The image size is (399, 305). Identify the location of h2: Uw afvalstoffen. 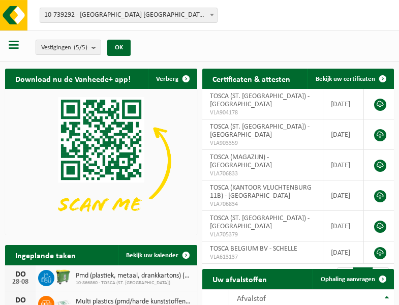
(239, 278).